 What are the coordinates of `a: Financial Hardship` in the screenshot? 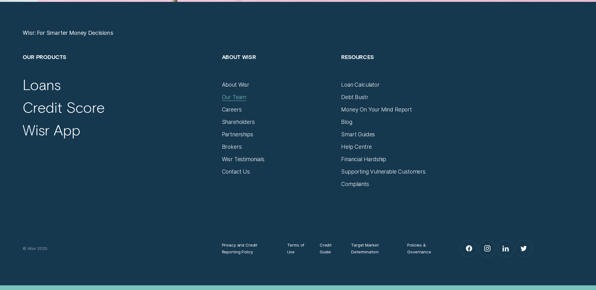 It's located at (364, 159).